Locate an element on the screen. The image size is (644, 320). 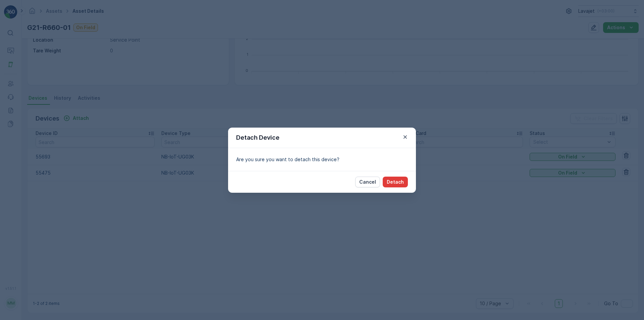
p: Detach Device is located at coordinates (257, 137).